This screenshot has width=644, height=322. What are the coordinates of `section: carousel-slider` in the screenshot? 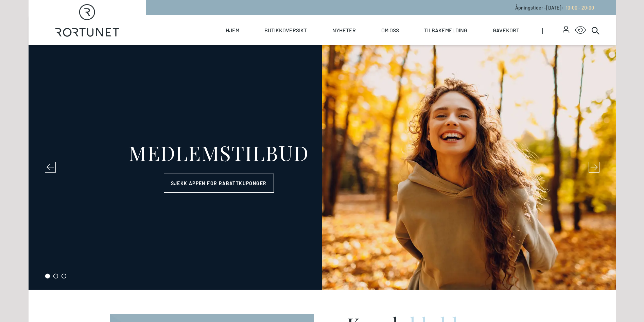 It's located at (322, 167).